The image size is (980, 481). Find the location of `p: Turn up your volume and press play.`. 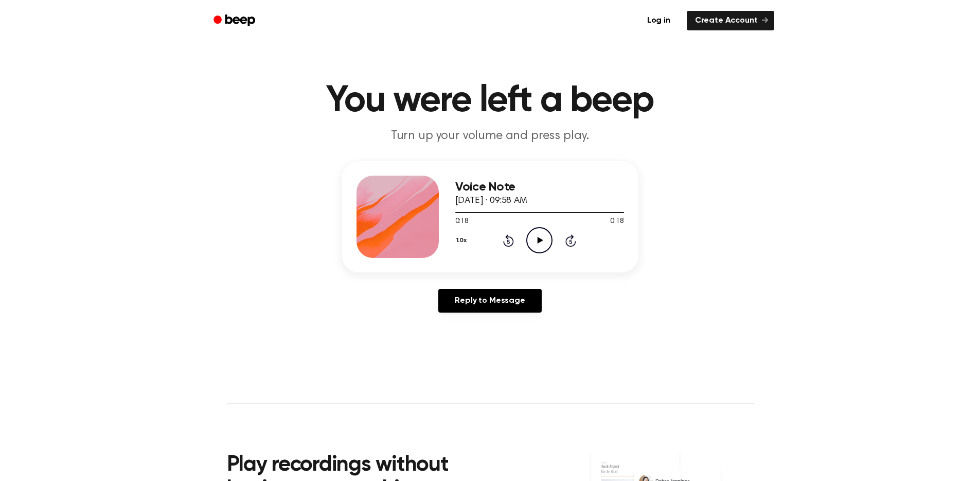

p: Turn up your volume and press play. is located at coordinates (490, 136).